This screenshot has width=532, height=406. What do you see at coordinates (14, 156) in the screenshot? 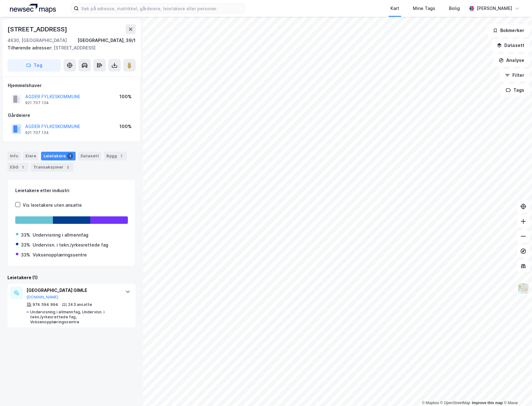
I see `div: Info` at bounding box center [14, 156].